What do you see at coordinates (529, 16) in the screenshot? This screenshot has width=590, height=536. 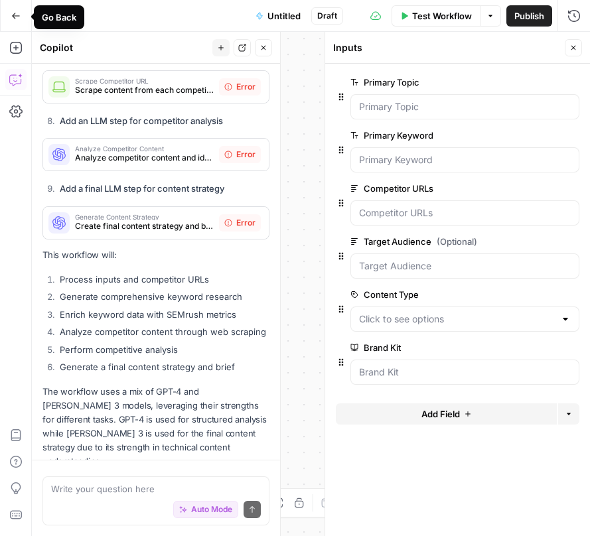 I see `button: Publish` at bounding box center [529, 16].